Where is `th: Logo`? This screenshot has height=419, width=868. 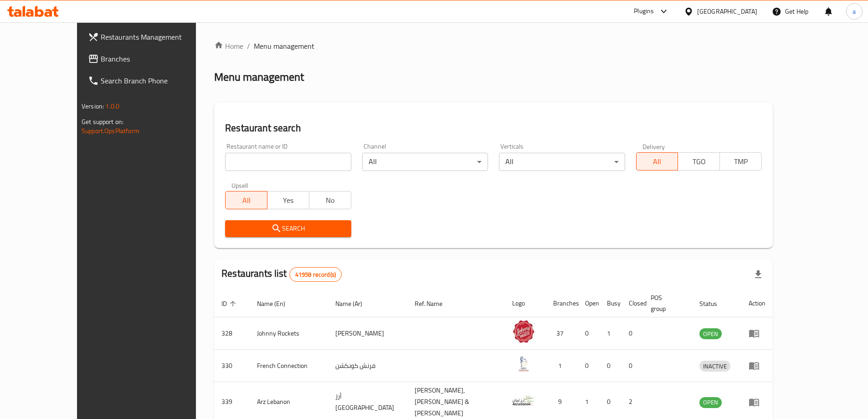
th: Logo is located at coordinates (525, 303).